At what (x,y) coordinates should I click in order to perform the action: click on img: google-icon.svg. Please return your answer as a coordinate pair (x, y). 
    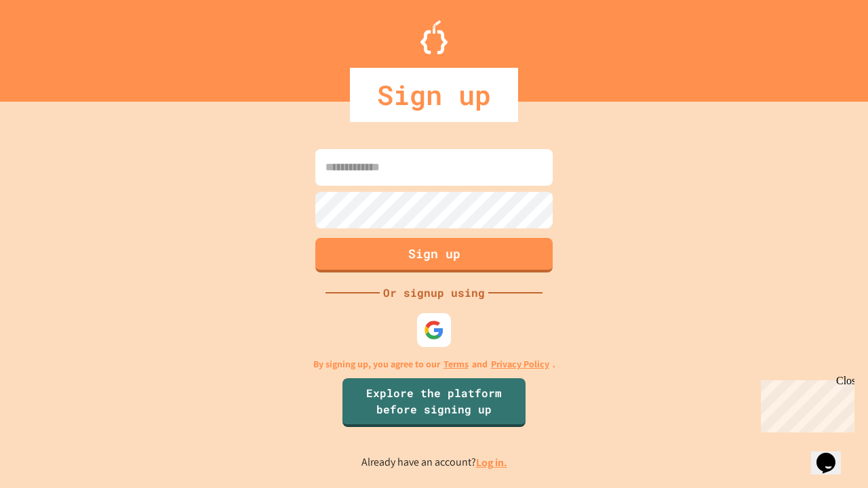
    Looking at the image, I should click on (434, 330).